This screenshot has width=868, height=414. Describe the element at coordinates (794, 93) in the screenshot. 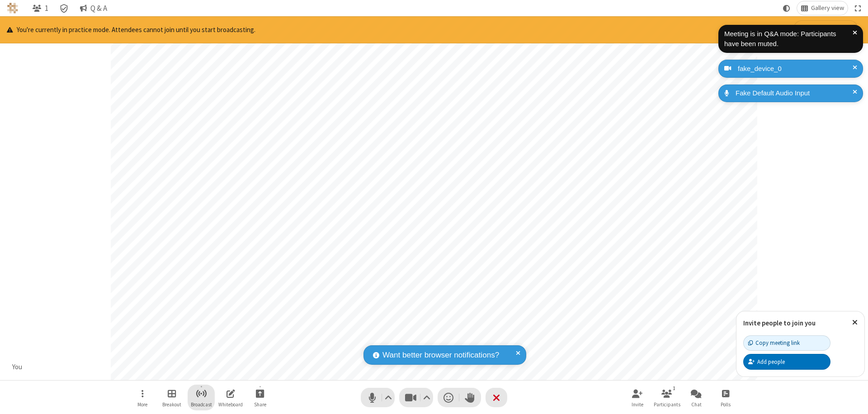

I see `div: Fake Default Audio Input` at that location.